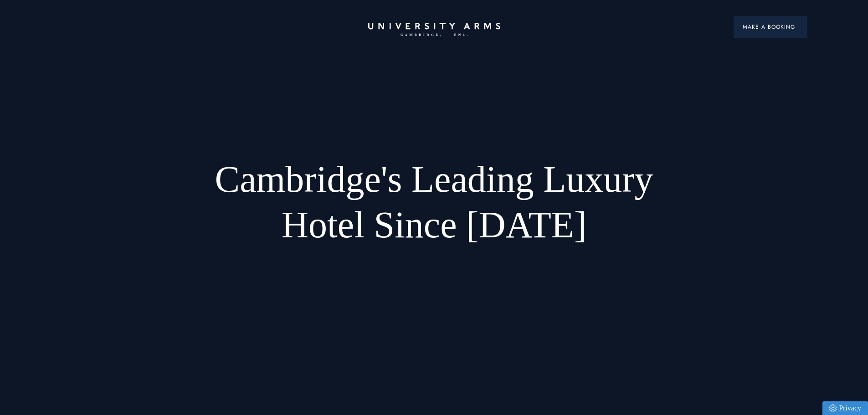 The width and height of the screenshot is (868, 415). Describe the element at coordinates (771, 27) in the screenshot. I see `button: Make a BookingArrow icon` at that location.